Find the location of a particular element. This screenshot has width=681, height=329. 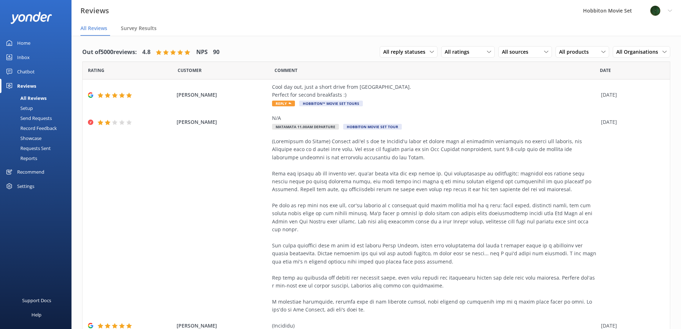

span: All reply statuses is located at coordinates (406, 52).